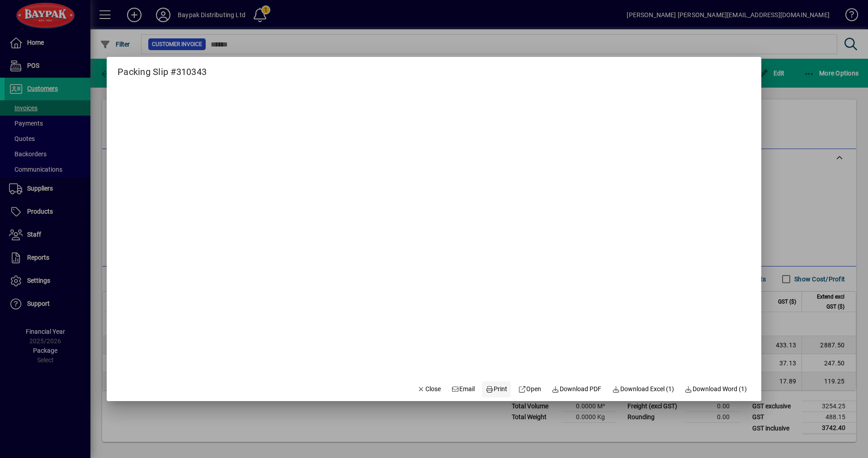  I want to click on span: Open, so click(530, 389).